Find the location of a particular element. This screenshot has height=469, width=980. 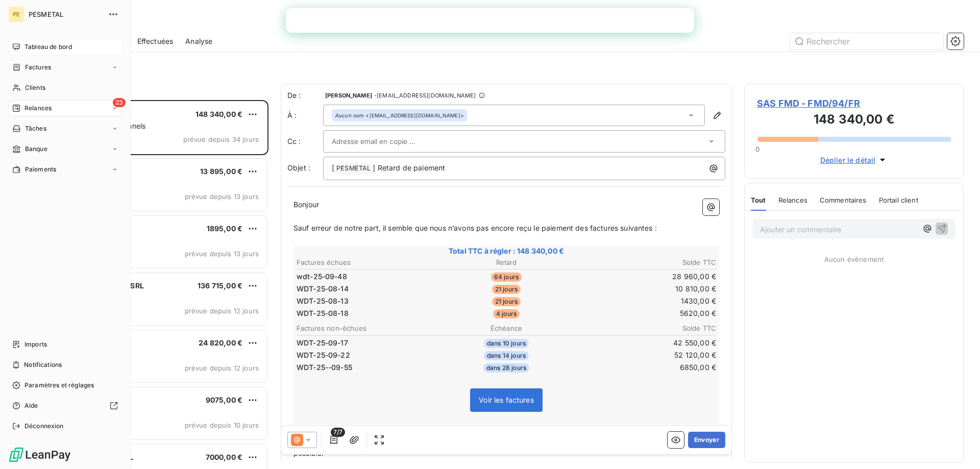

span: 7/7 is located at coordinates (338, 432).